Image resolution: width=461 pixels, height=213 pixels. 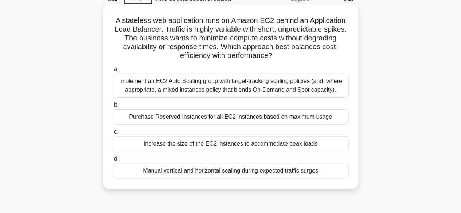 What do you see at coordinates (231, 171) in the screenshot?
I see `div: Manual vertical and horizontal scaling during expected traffic surges` at bounding box center [231, 171].